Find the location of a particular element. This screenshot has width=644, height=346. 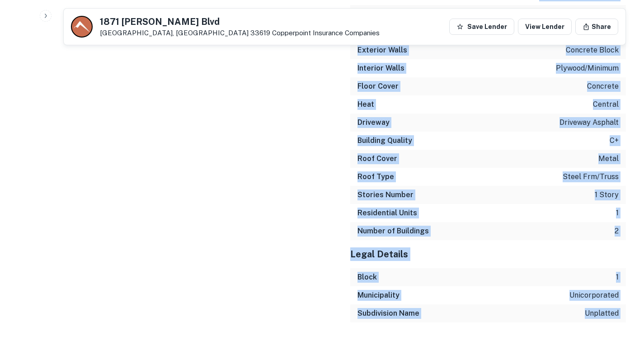

button: Share is located at coordinates (597, 26).